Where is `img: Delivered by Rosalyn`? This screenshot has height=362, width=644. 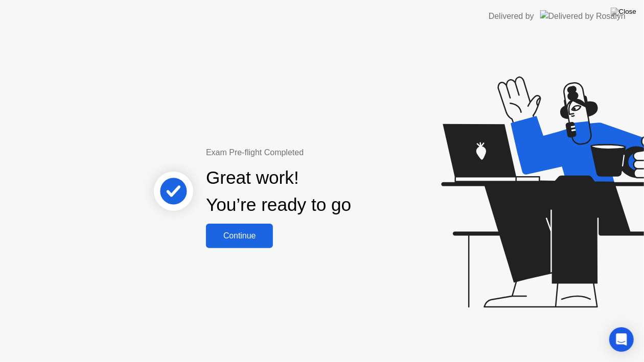
img: Delivered by Rosalyn is located at coordinates (583, 16).